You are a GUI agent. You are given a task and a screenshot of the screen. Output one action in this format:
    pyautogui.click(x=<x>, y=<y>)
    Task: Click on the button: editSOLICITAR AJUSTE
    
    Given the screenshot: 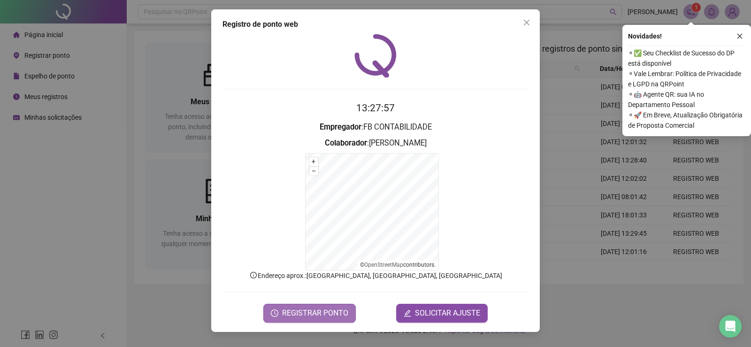 What is the action you would take?
    pyautogui.click(x=442, y=313)
    